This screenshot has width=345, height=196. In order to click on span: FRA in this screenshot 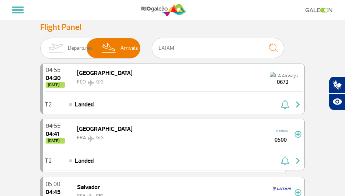, I will do `click(81, 138)`.